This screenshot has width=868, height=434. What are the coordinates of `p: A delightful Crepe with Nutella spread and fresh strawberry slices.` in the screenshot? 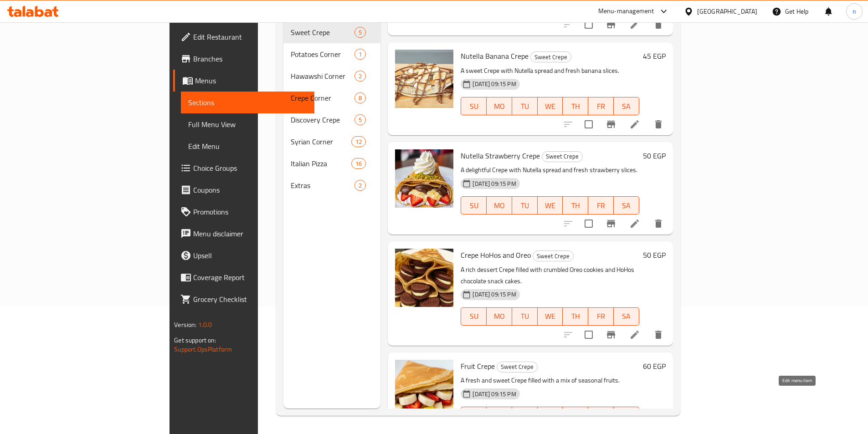 It's located at (550, 170).